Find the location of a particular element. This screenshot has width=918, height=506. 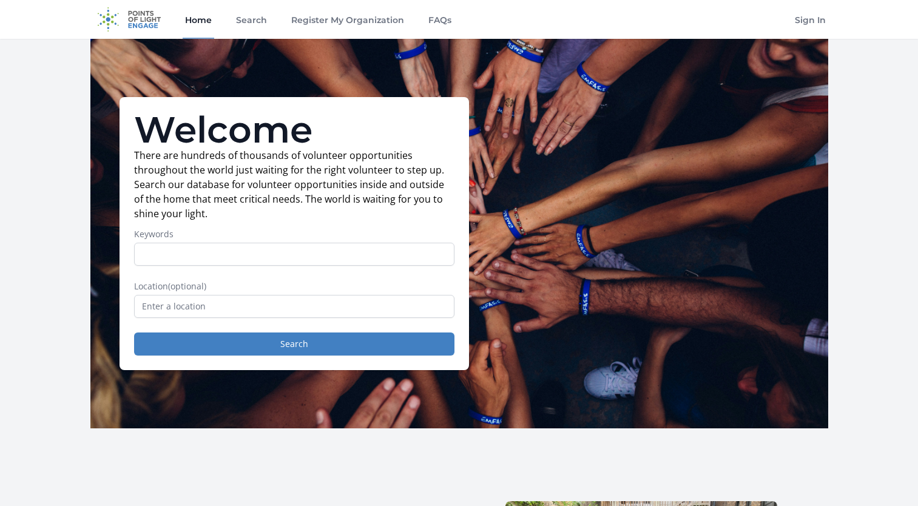

span: (optional) is located at coordinates (187, 286).